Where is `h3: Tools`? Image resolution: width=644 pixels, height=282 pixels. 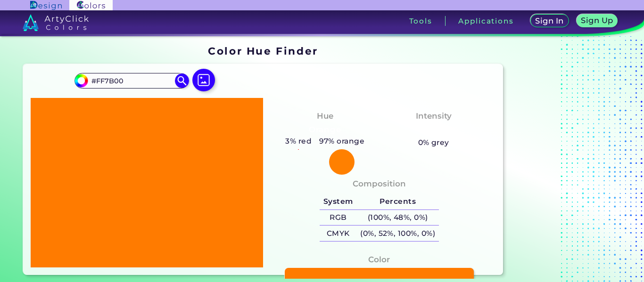 h3: Tools is located at coordinates (420, 21).